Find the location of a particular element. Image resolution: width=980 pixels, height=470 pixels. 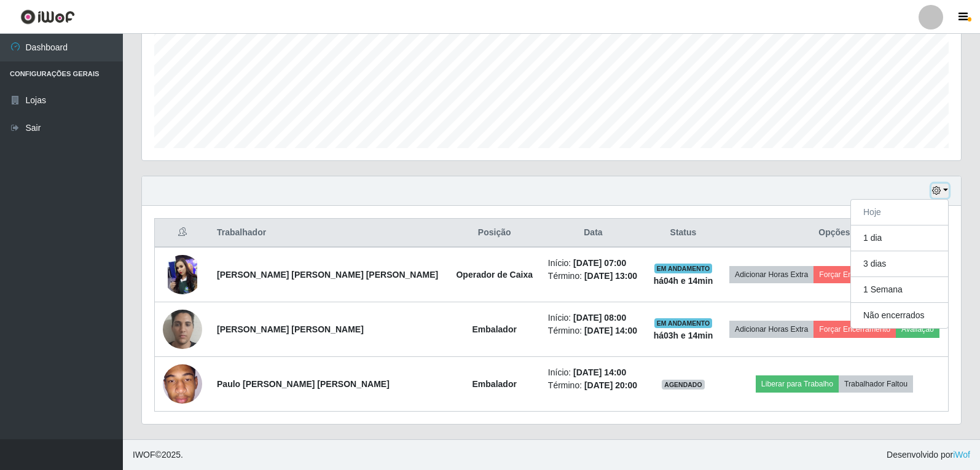

button: 3 dias is located at coordinates (899, 264).